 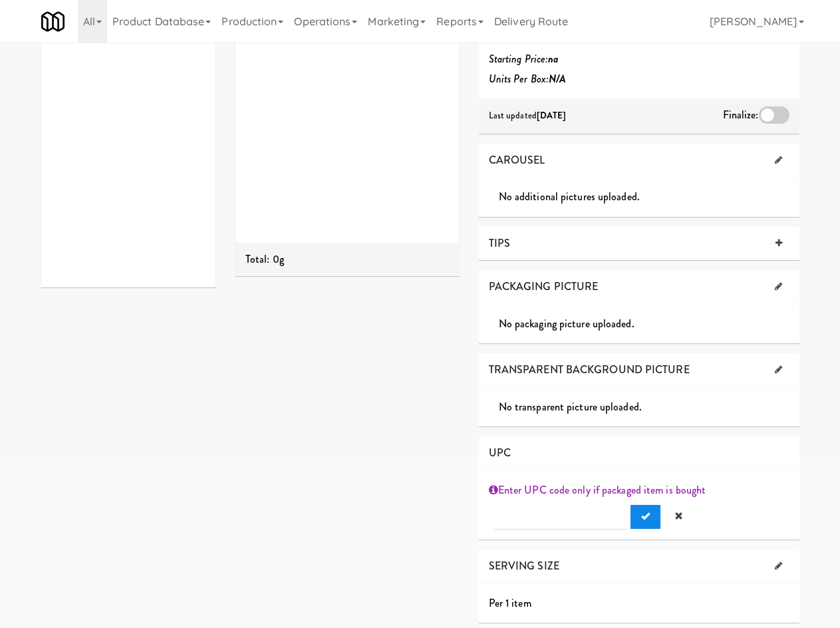 I want to click on div: No packaging picture uploaded., so click(x=649, y=324).